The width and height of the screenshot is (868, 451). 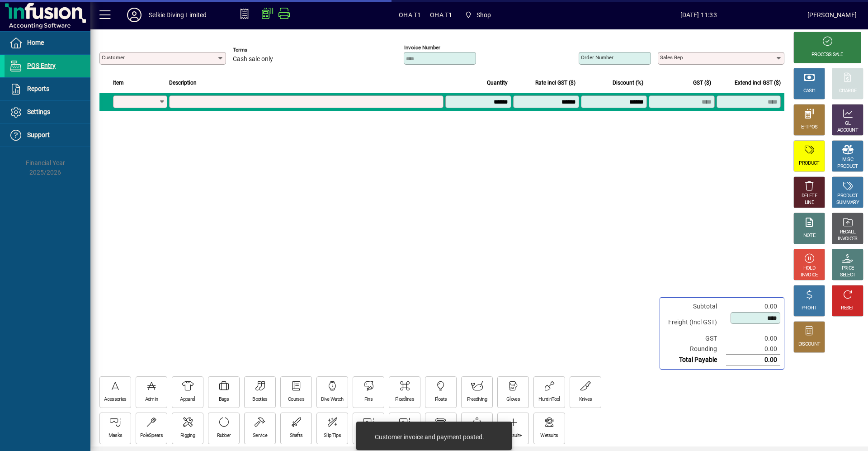 I want to click on mat-label: Order number, so click(x=597, y=58).